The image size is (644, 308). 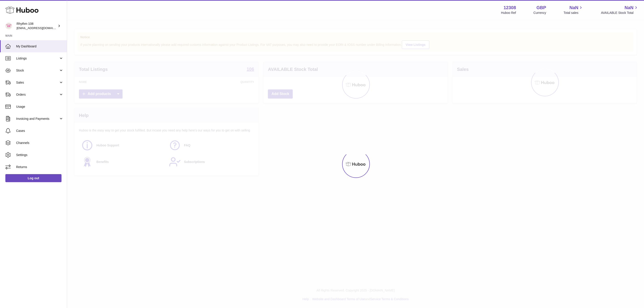 What do you see at coordinates (37, 59) in the screenshot?
I see `span: Listings` at bounding box center [37, 59].